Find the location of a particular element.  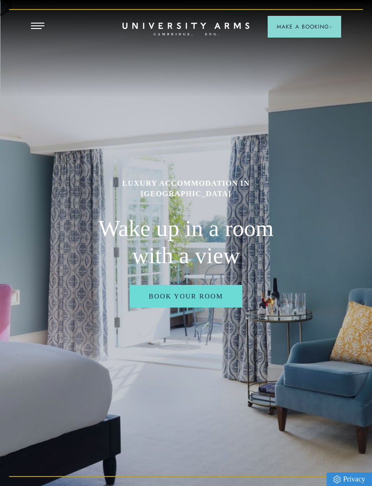

a: Book Your Room is located at coordinates (186, 296).